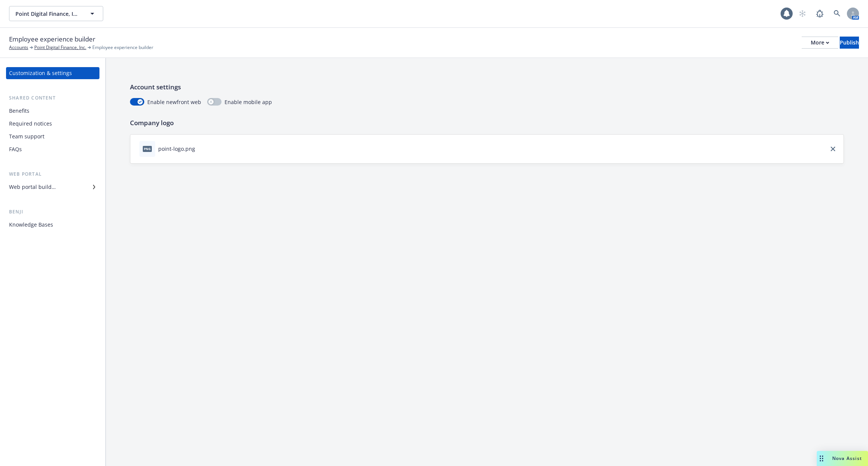 The height and width of the screenshot is (466, 868). Describe the element at coordinates (843, 458) in the screenshot. I see `button: Nova Assist` at that location.